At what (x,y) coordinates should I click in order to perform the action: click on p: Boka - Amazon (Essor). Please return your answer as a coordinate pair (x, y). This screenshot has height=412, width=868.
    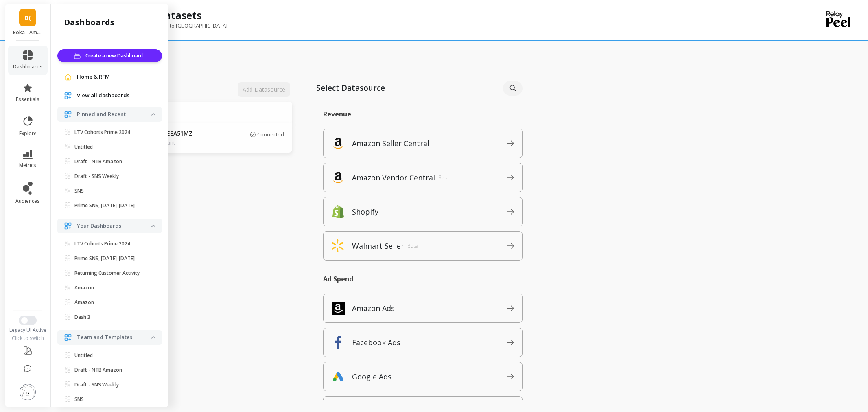
    Looking at the image, I should click on (28, 33).